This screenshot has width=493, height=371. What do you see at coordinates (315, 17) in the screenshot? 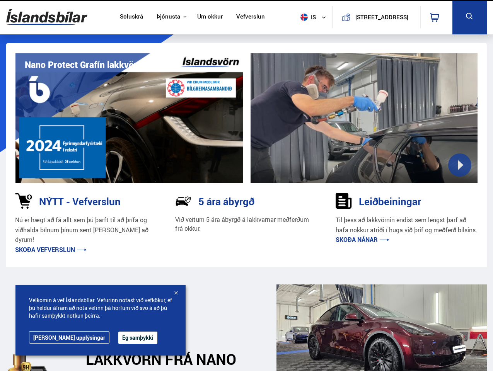
I see `button: is` at bounding box center [315, 17].